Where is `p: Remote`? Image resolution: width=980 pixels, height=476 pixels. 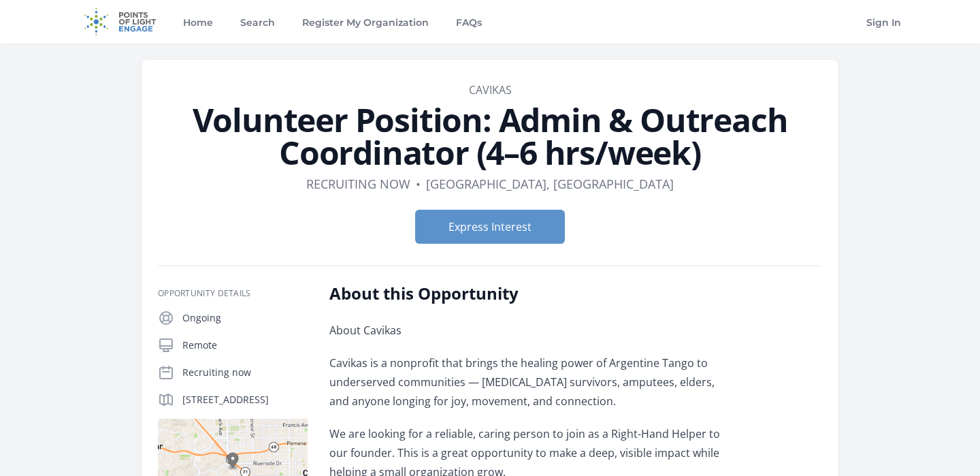
p: Remote is located at coordinates (245, 345).